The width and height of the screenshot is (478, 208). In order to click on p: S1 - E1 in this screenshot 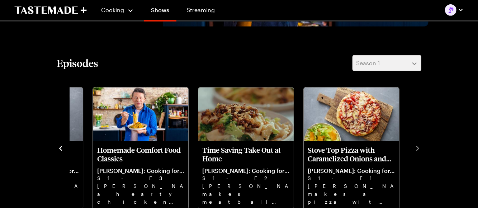, I will do `click(352, 178)`.